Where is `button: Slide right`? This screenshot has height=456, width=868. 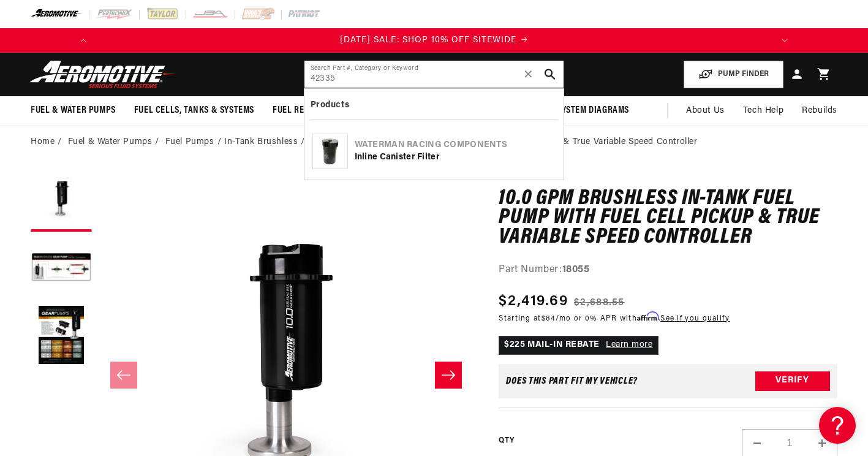 button: Slide right is located at coordinates (448, 375).